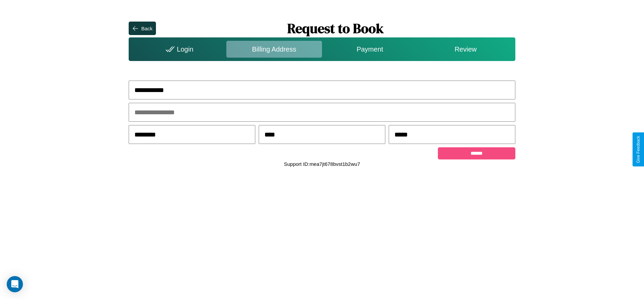 The image size is (644, 299). What do you see at coordinates (322, 164) in the screenshot?
I see `p: Support ID: mea7jt678bvst1b2wu7` at bounding box center [322, 164].